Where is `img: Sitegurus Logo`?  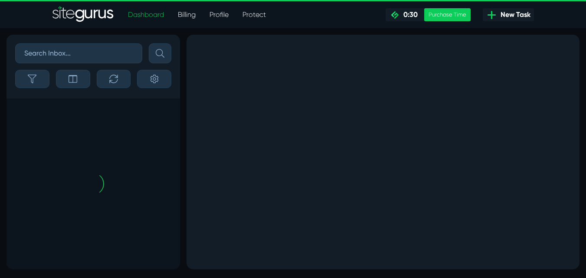 img: Sitegurus Logo is located at coordinates (83, 15).